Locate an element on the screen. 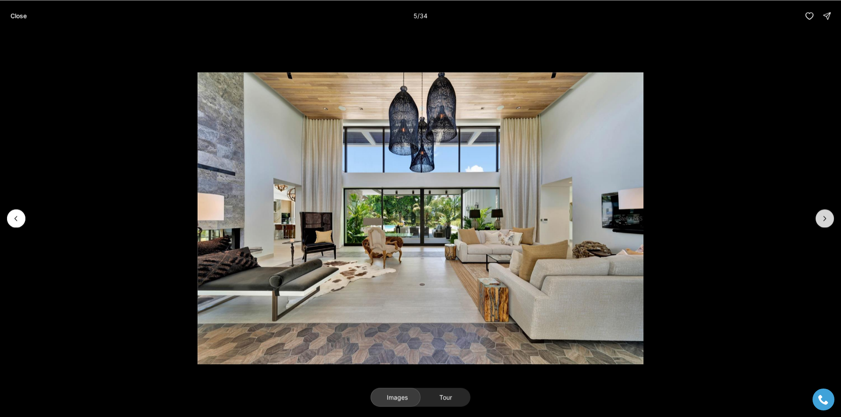  button: Next slide is located at coordinates (825, 219).